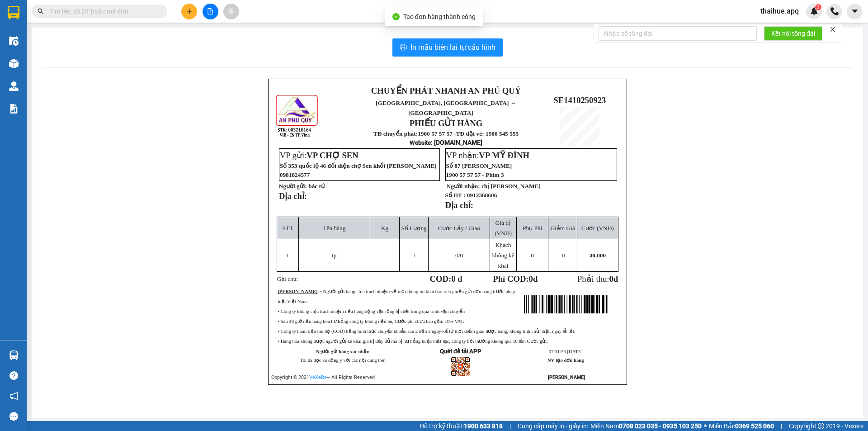  I want to click on span: • Công ty hoàn tiền thu hộ (COD) bằng hình thức chuyển khoản sau 2 đến 3 ngày kể từ thời điểm gia..., so click(426, 331).